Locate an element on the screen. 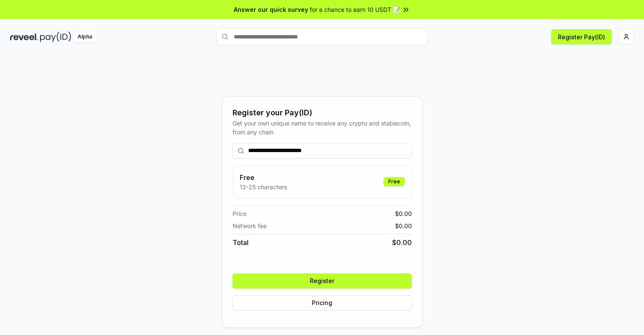  div: Get your own unique name to receive any crypto and stablecoin, from any chain is located at coordinates (322, 127).